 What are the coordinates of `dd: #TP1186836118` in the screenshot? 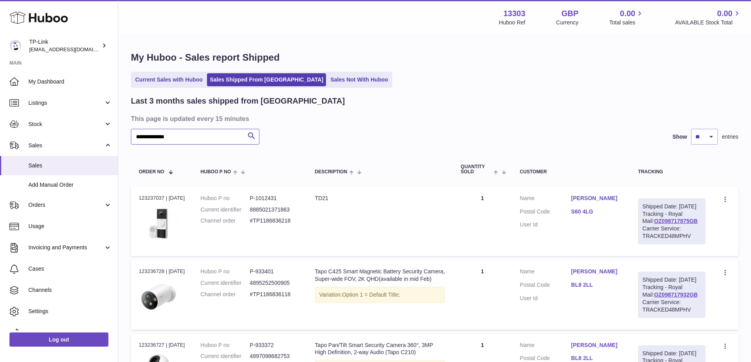 It's located at (274, 294).